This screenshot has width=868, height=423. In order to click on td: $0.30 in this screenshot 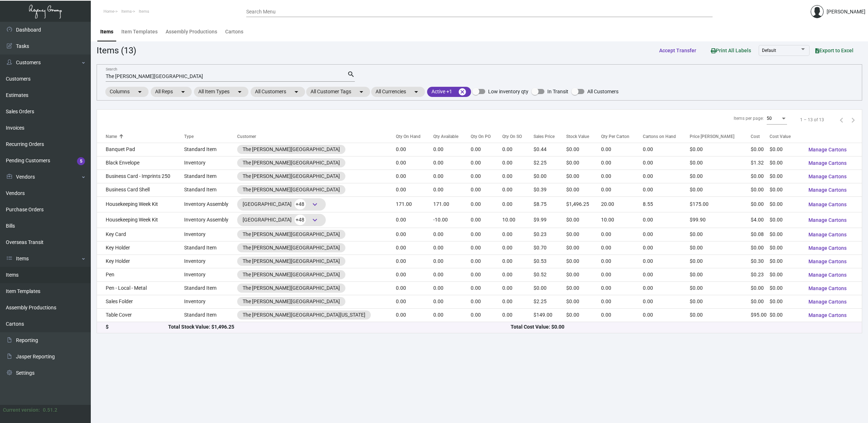, I will do `click(761, 261)`.